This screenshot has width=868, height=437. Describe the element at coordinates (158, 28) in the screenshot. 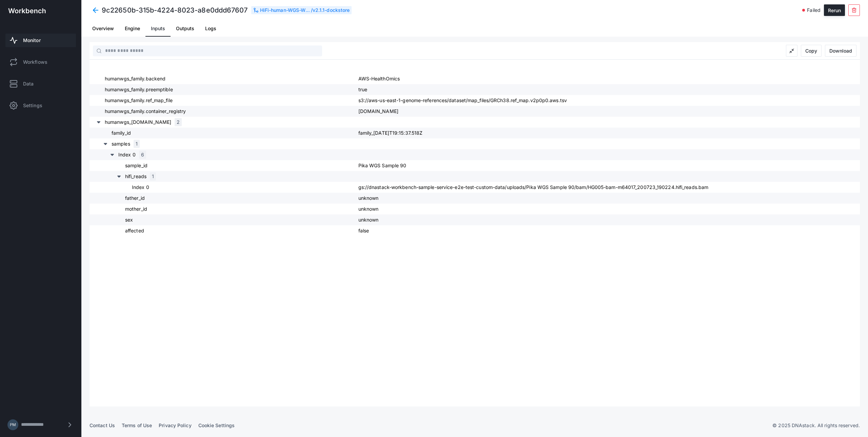

I see `span: Inputs` at that location.